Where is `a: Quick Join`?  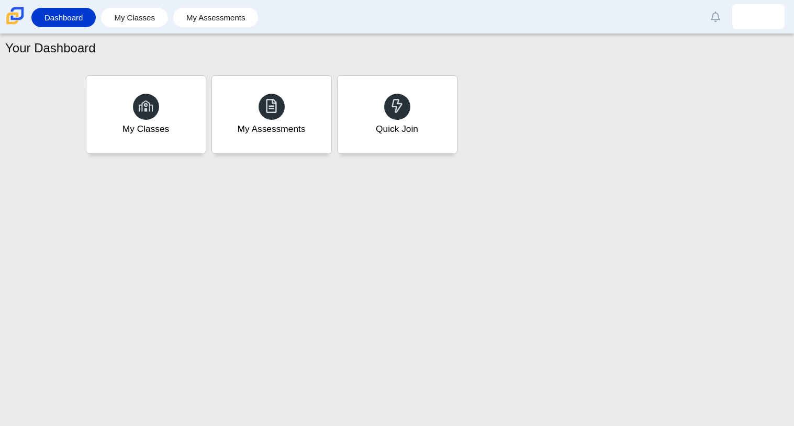 a: Quick Join is located at coordinates (397, 115).